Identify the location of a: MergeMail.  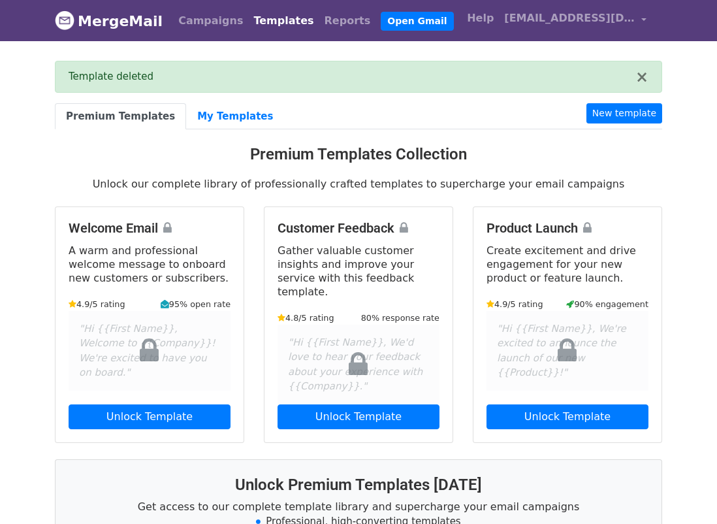
(108, 21).